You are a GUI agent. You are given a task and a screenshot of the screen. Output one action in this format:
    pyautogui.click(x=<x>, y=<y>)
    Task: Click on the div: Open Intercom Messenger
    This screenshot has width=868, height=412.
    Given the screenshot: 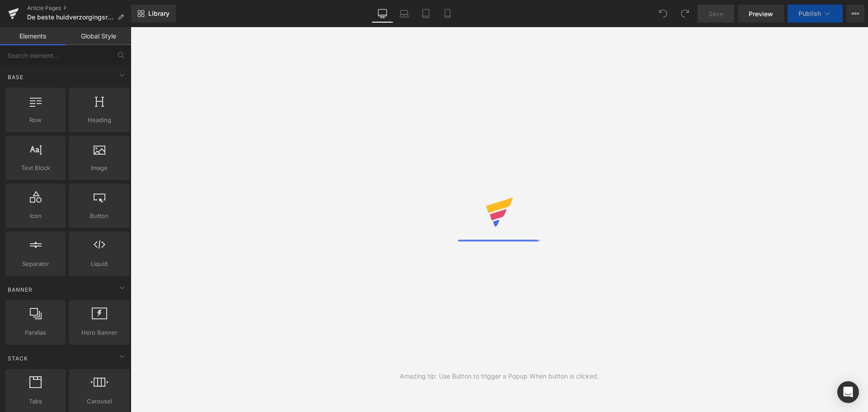 What is the action you would take?
    pyautogui.click(x=848, y=393)
    